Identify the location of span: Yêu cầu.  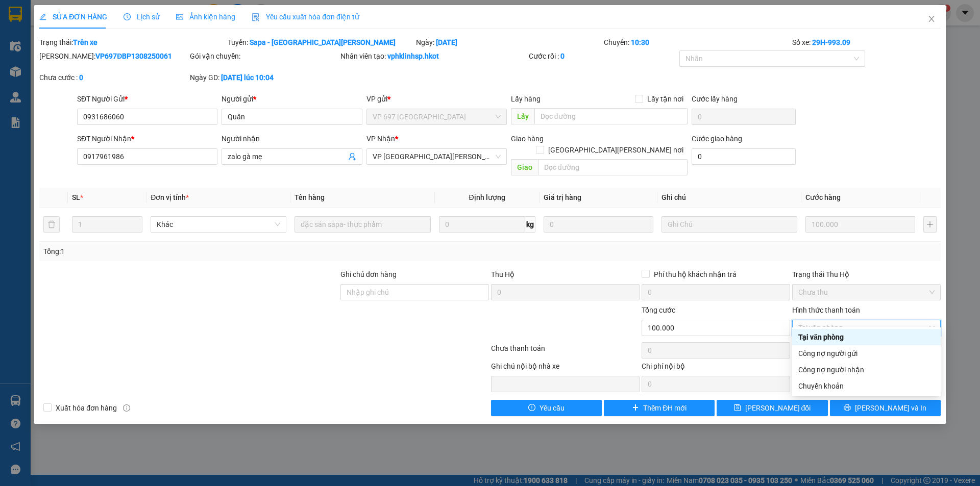
(552, 408).